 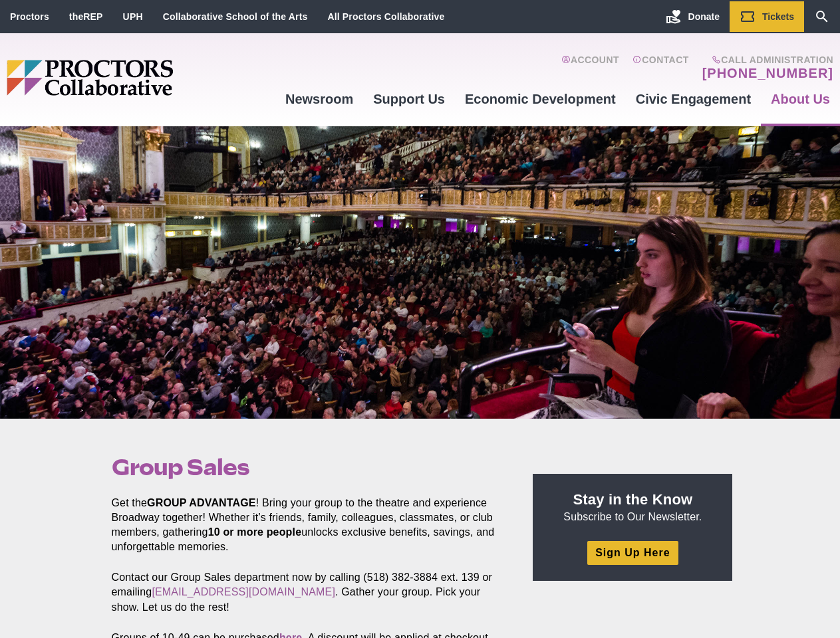 What do you see at coordinates (633, 499) in the screenshot?
I see `strong: Stay in the Know` at bounding box center [633, 499].